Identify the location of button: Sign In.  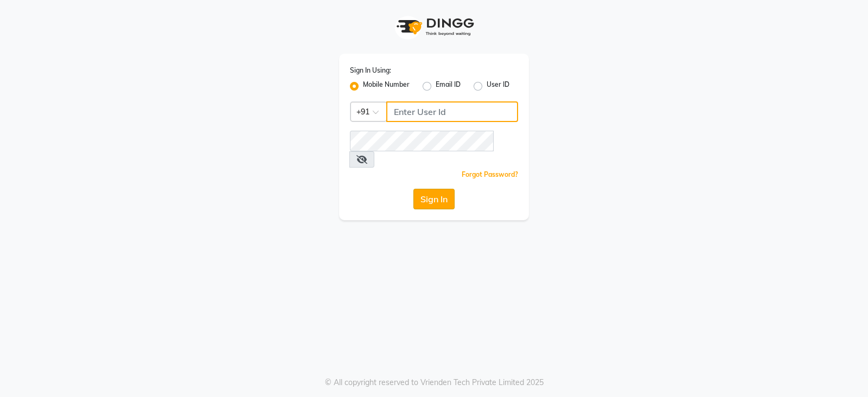
(434, 199).